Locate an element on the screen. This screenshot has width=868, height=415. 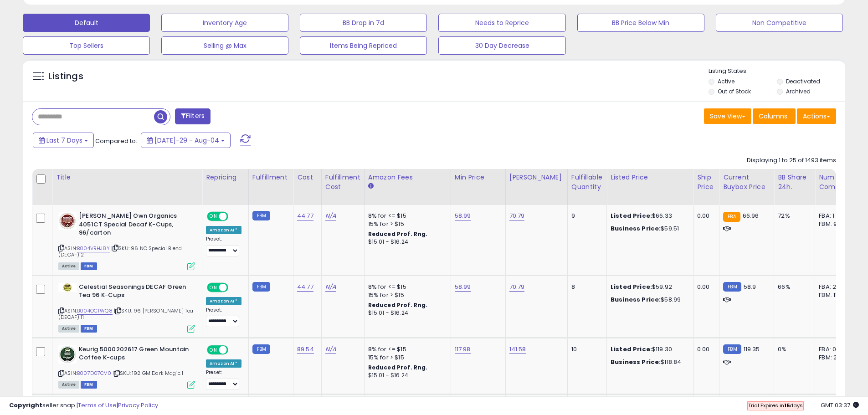
a: Terms of Use is located at coordinates (97, 405).